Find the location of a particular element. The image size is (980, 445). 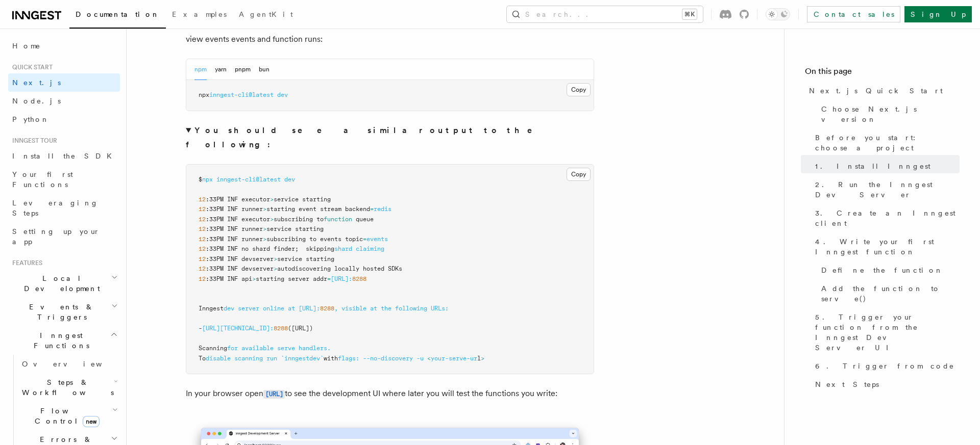

span: Python is located at coordinates (31, 119).